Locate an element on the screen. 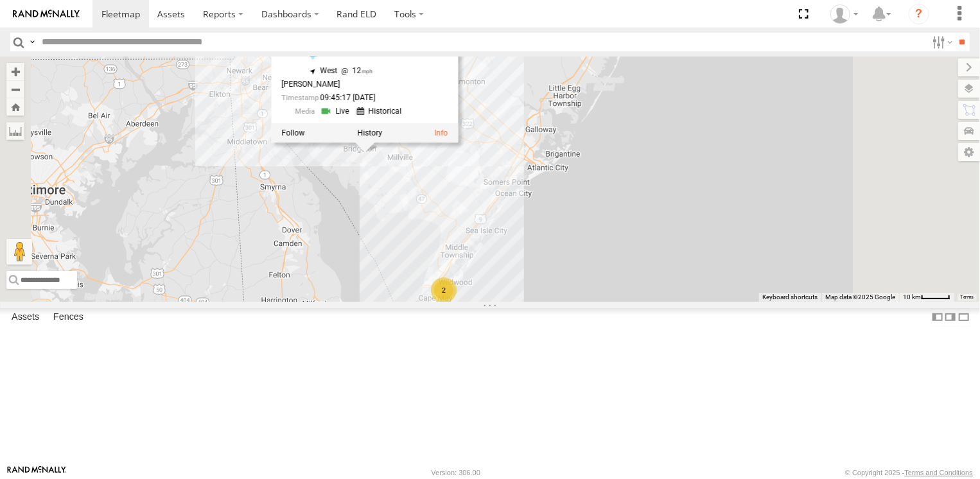 The width and height of the screenshot is (980, 479). span: West is located at coordinates (329, 71).